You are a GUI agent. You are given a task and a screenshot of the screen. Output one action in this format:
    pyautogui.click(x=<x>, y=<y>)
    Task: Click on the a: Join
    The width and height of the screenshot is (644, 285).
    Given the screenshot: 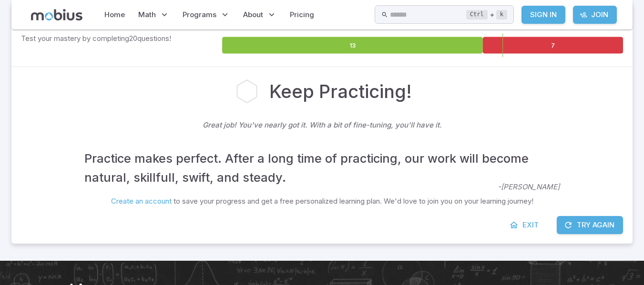 What is the action you would take?
    pyautogui.click(x=595, y=15)
    